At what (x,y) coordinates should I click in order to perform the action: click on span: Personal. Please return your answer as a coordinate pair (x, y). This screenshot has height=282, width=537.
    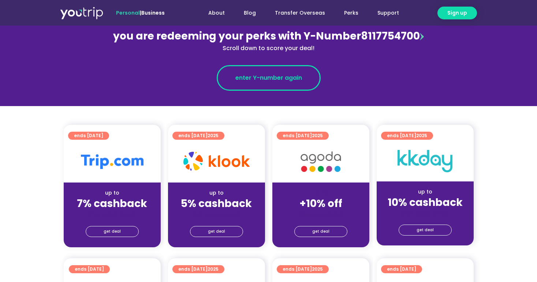
    Looking at the image, I should click on (128, 13).